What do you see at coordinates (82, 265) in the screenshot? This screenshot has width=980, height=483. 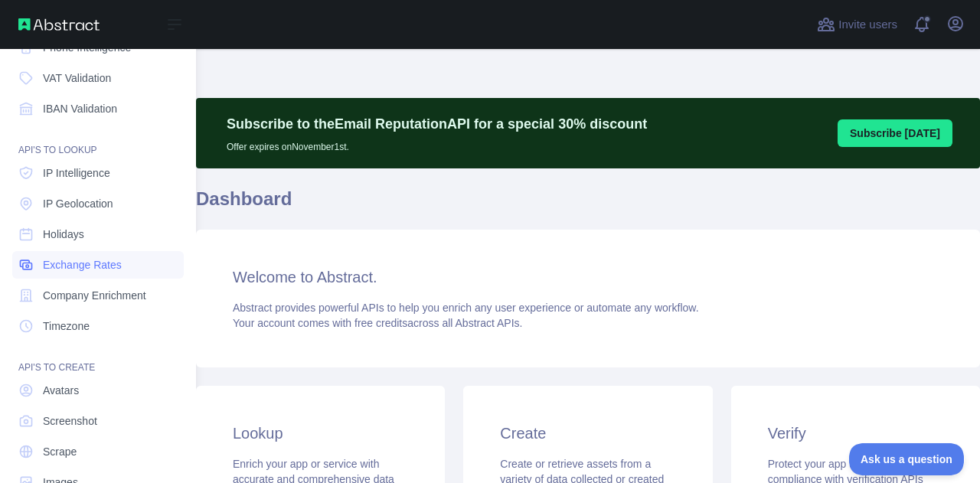 I see `span: Exchange Rates` at bounding box center [82, 265].